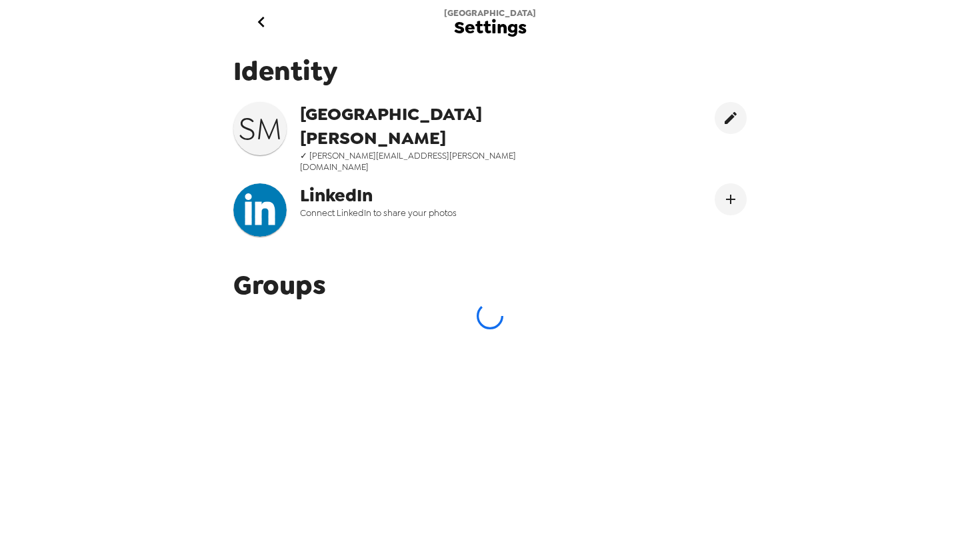 The width and height of the screenshot is (980, 560). Describe the element at coordinates (279, 285) in the screenshot. I see `span: Groups` at that location.